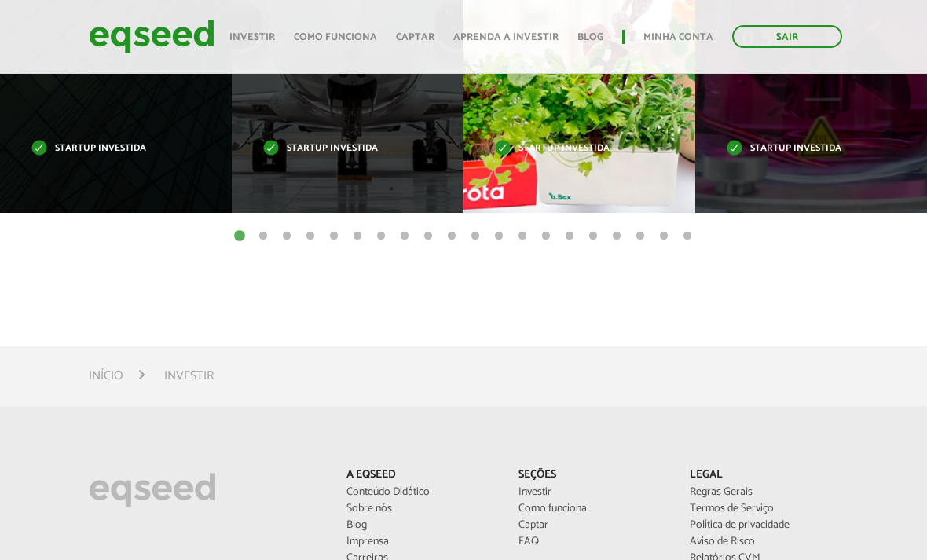 The image size is (927, 560). What do you see at coordinates (764, 476) in the screenshot?
I see `p: Legal` at bounding box center [764, 476].